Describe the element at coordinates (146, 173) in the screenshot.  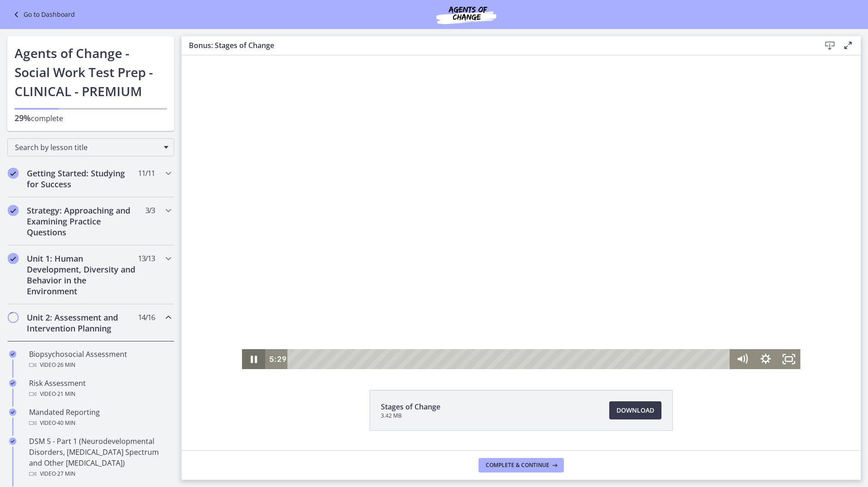
I see `span: 11 / 11` at that location.